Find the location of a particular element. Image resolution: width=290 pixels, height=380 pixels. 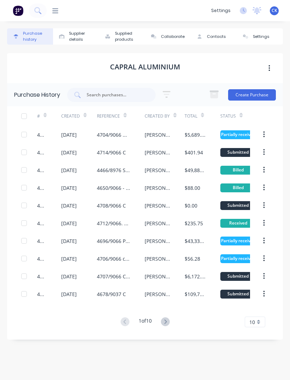

div: $88.00 is located at coordinates (193, 188).